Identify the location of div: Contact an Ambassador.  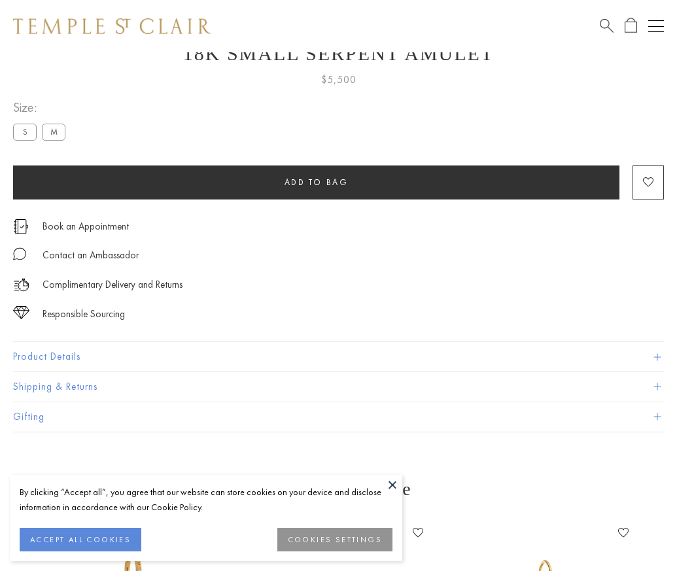
(90, 255).